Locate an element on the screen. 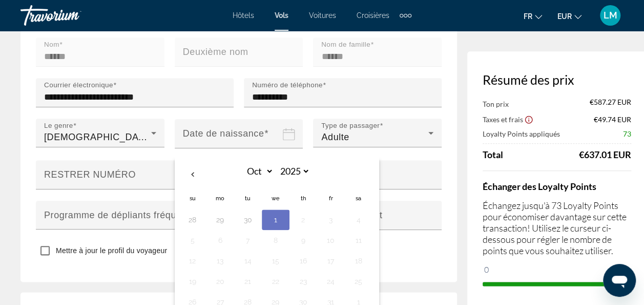  button: User Menu is located at coordinates (611, 16).